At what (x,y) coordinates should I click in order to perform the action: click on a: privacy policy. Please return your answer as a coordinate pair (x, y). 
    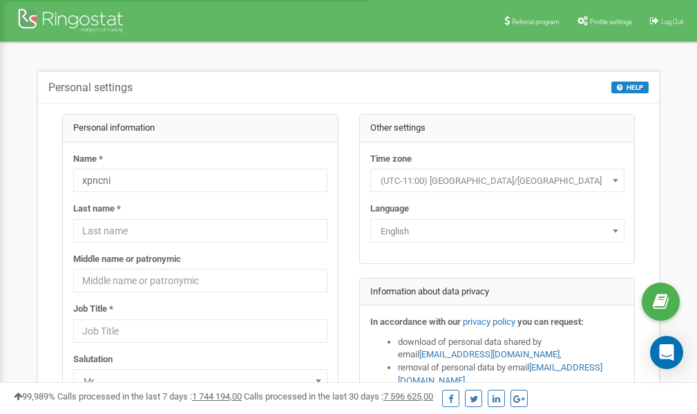
    Looking at the image, I should click on (489, 321).